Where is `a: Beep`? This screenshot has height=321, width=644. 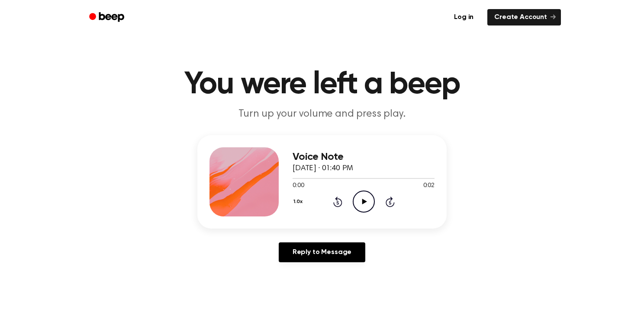 a: Beep is located at coordinates (107, 17).